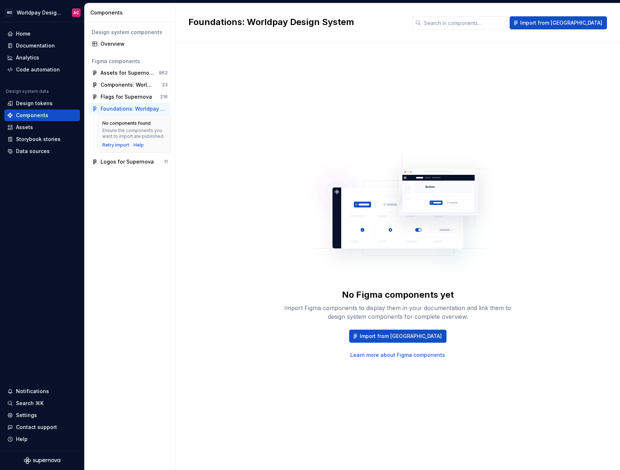 The image size is (620, 470). Describe the element at coordinates (42, 46) in the screenshot. I see `a: Documentation` at that location.